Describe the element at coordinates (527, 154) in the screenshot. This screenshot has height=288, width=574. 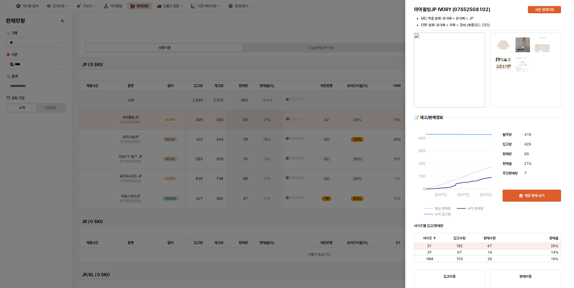
I see `span: 90` at that location.